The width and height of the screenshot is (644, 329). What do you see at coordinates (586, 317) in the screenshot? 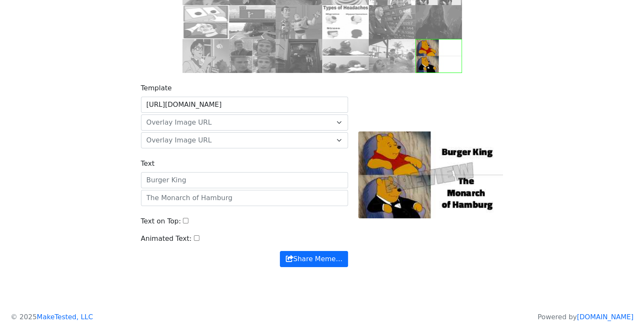
I see `p: Powered by` at bounding box center [586, 317].